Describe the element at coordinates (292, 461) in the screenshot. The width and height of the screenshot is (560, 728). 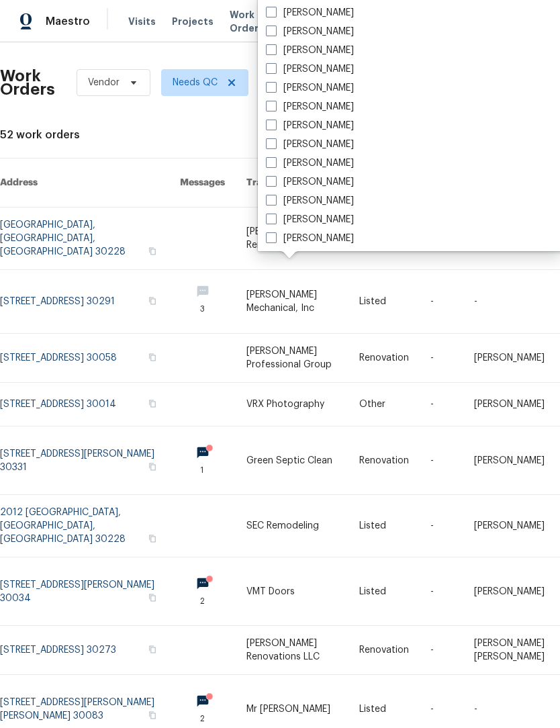
I see `td: Green Septic Clean` at that location.